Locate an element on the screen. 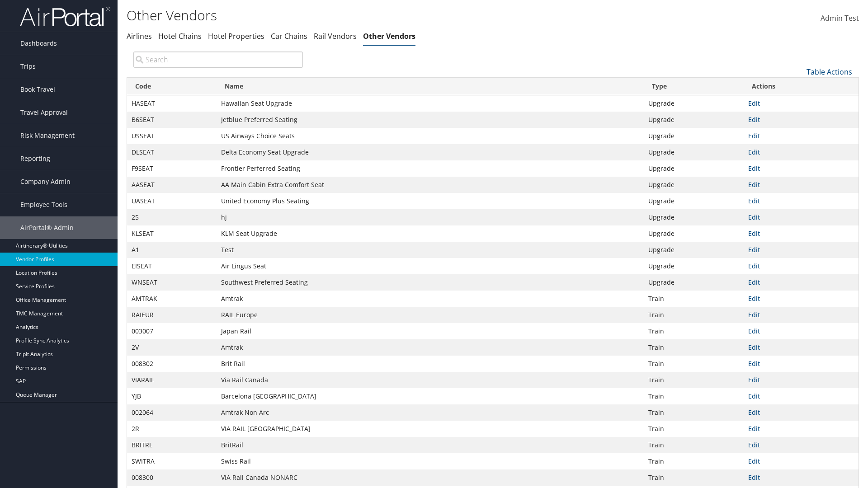 Image resolution: width=868 pixels, height=488 pixels. td: EISEAT is located at coordinates (172, 267).